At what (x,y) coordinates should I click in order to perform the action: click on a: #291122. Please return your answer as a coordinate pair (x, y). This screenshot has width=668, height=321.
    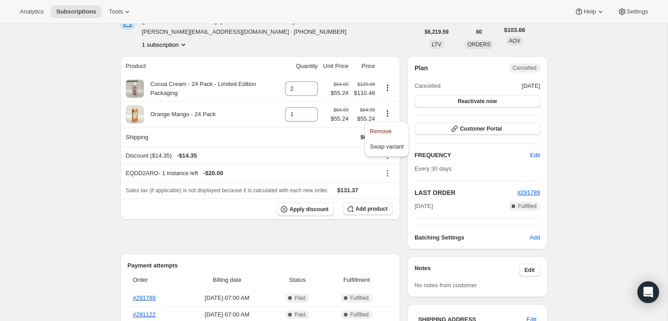
    Looking at the image, I should click on (144, 314).